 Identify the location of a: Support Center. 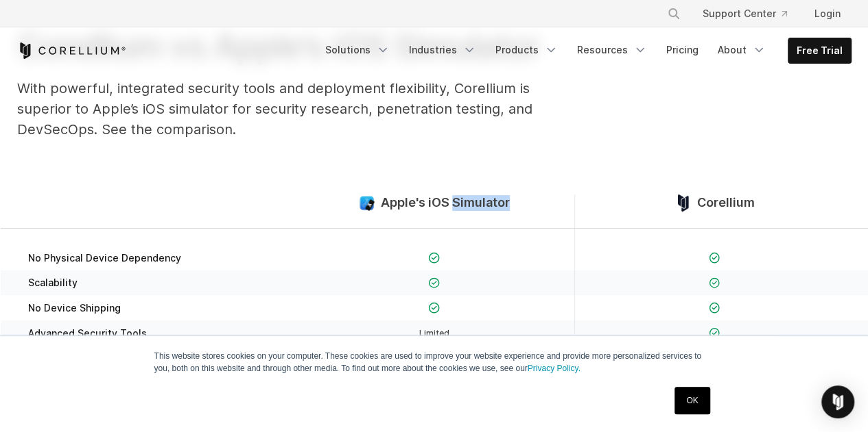
(744, 14).